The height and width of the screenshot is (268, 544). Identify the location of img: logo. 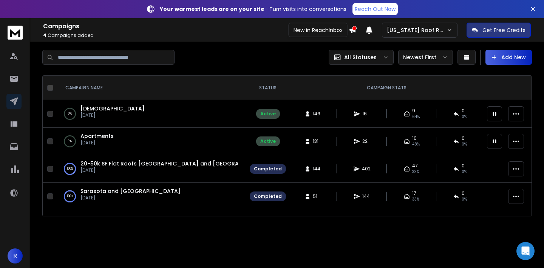
(15, 32).